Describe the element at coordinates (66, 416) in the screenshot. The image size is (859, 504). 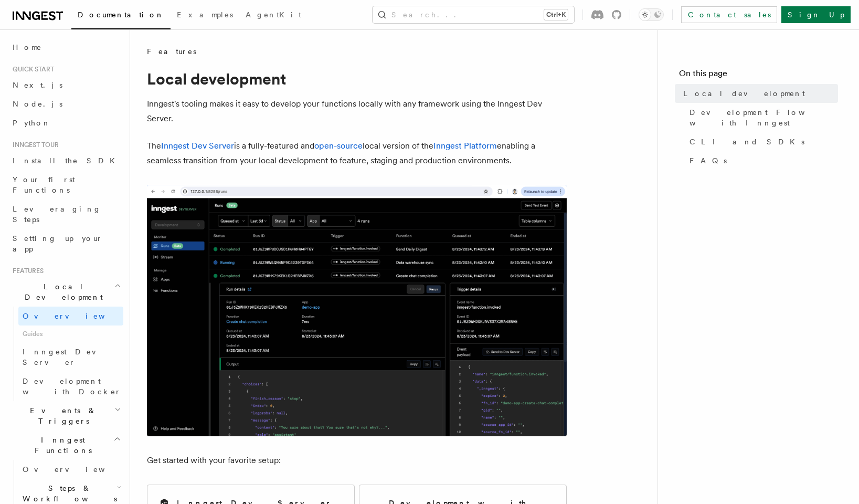
I see `button: Events & Triggers` at that location.